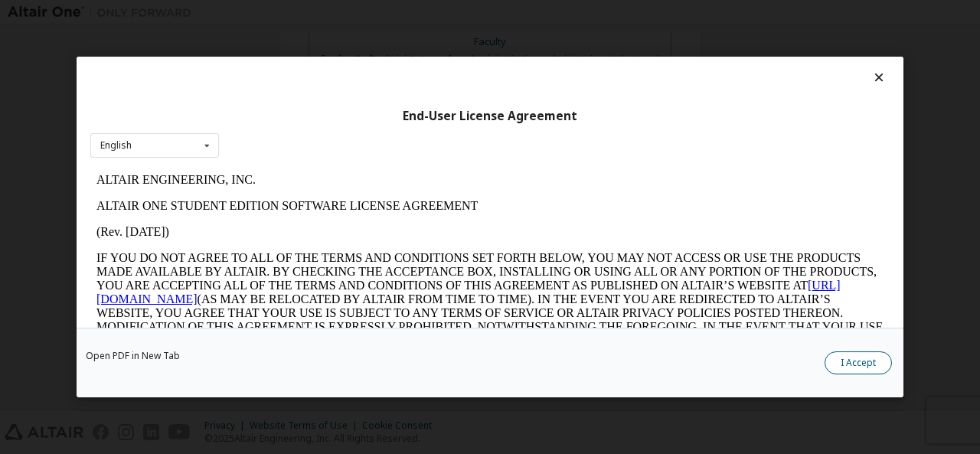 Image resolution: width=980 pixels, height=454 pixels. What do you see at coordinates (858, 363) in the screenshot?
I see `button: I Accept` at bounding box center [858, 363].